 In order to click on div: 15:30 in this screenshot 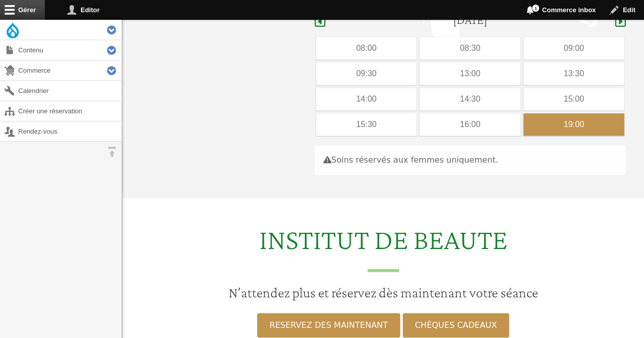, I will do `click(367, 125)`.